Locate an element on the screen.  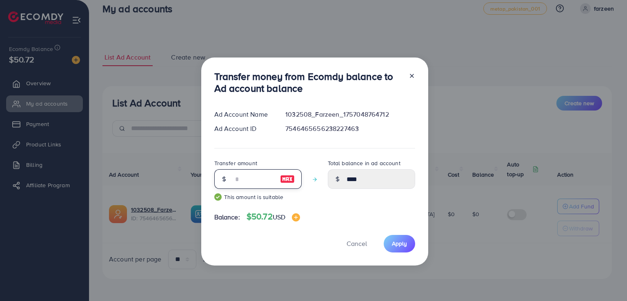
h4: $50.72 is located at coordinates (273, 217).